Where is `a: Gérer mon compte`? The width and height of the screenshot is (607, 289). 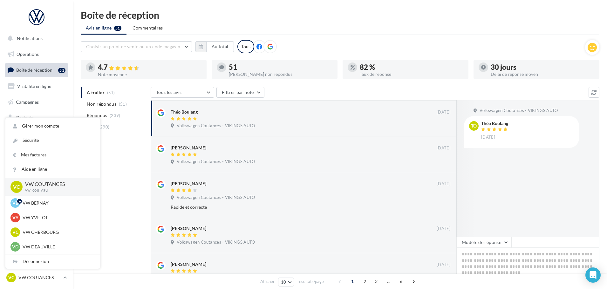 a: Gérer mon compte is located at coordinates (53, 126).